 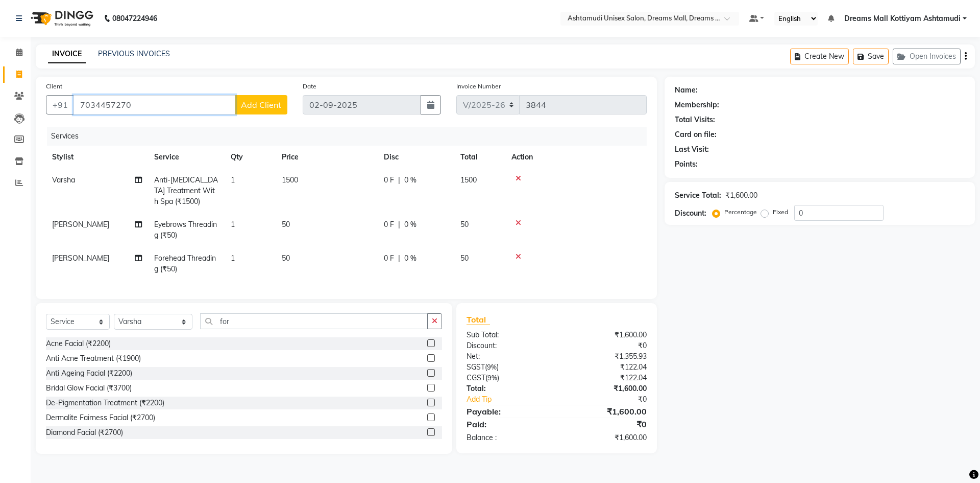 What do you see at coordinates (508, 335) in the screenshot?
I see `div: Sub Total:` at bounding box center [508, 335].